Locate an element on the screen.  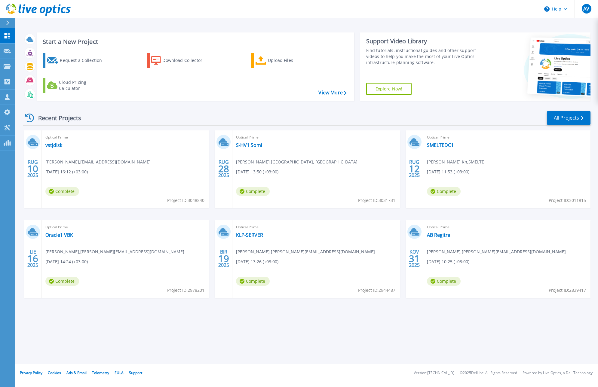
a: SMELTEDC1 is located at coordinates (440, 145).